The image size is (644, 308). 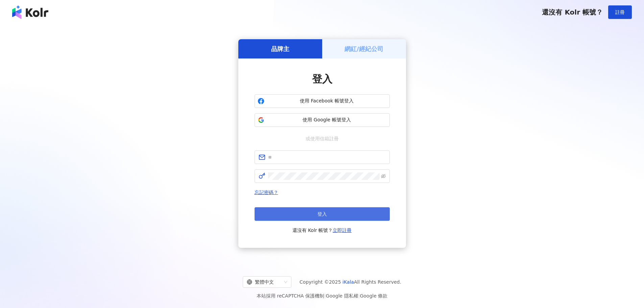 I want to click on button: 註冊, so click(x=620, y=12).